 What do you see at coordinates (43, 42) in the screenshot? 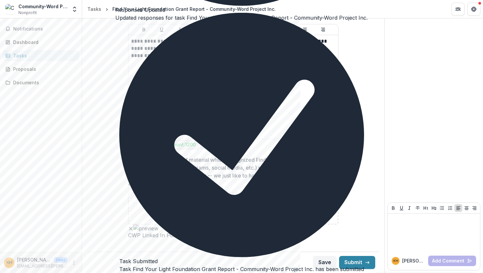
I see `div: Dashboard` at bounding box center [43, 42].